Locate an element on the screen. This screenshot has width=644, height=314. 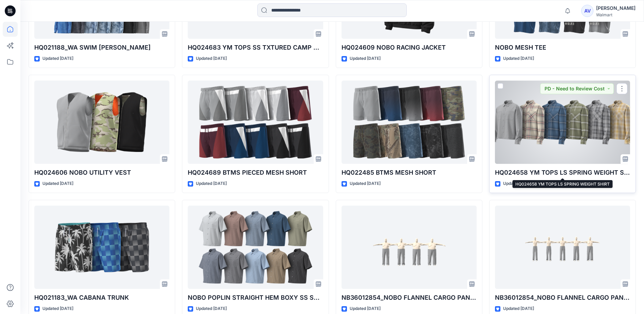
div: Walmart is located at coordinates (616, 14).